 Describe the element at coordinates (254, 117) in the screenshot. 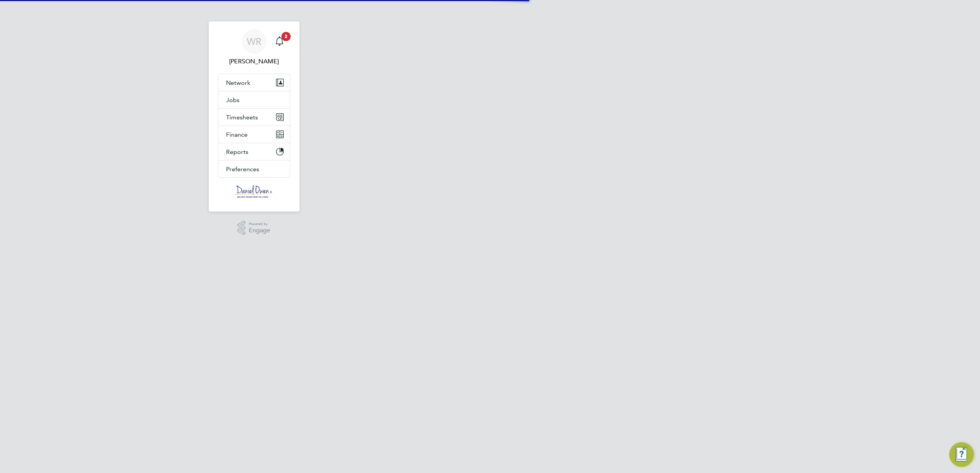

I see `button: Timesheets` at that location.